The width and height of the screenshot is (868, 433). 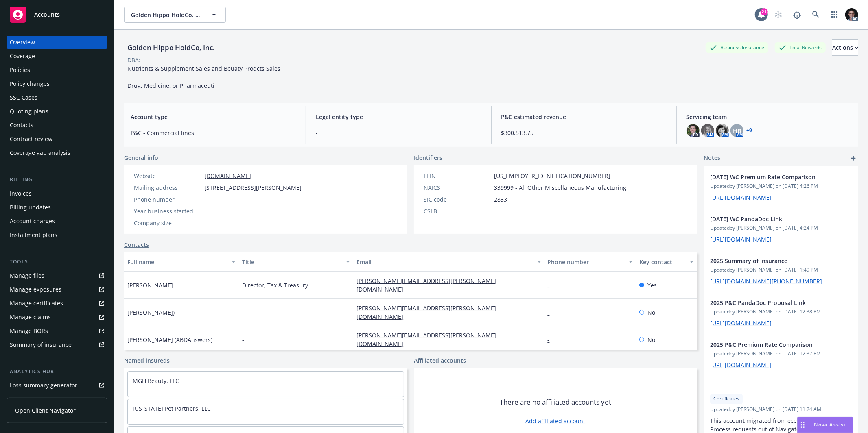 What do you see at coordinates (398, 117) in the screenshot?
I see `span: Legal entity type` at bounding box center [398, 117].